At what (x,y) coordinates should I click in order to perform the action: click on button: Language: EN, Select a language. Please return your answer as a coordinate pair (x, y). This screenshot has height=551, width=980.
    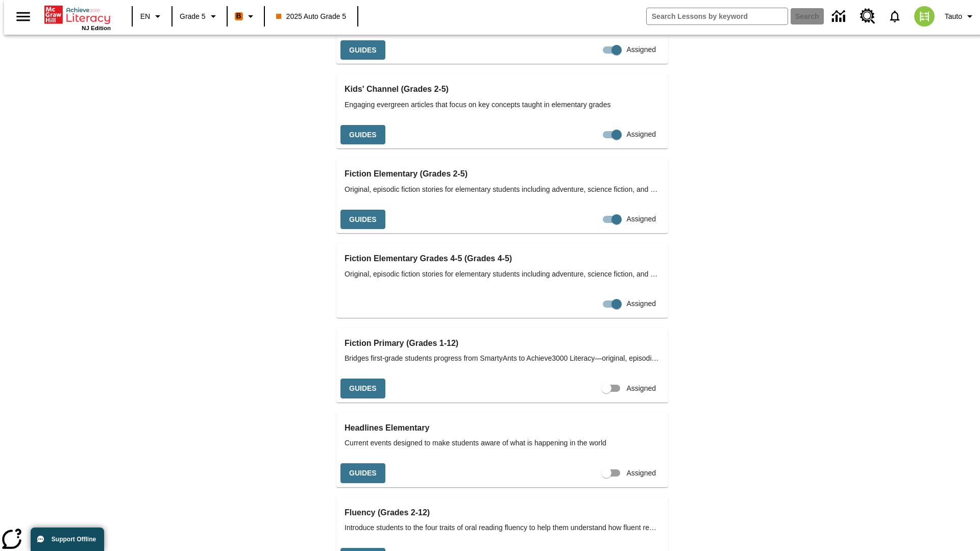
    Looking at the image, I should click on (152, 16).